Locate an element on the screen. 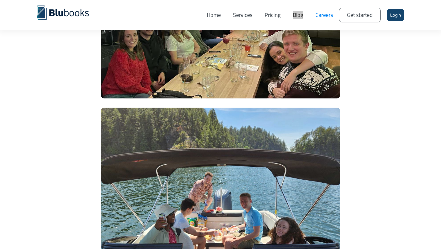 Image resolution: width=441 pixels, height=249 pixels. a: Services is located at coordinates (242, 15).